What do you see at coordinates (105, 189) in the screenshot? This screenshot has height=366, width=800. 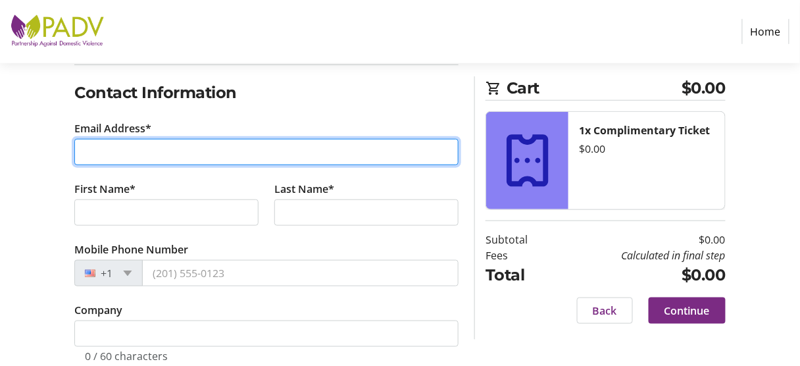 I see `label: First Name*` at bounding box center [105, 189].